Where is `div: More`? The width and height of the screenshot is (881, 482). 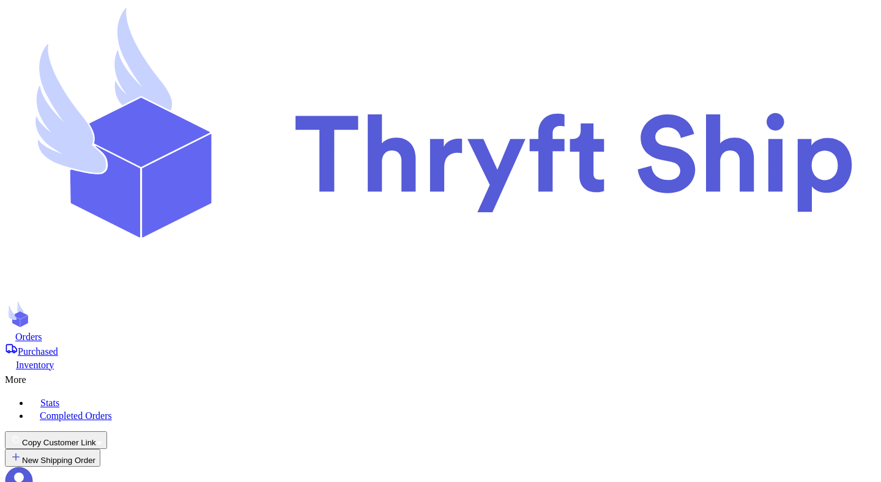 div: More is located at coordinates (440, 378).